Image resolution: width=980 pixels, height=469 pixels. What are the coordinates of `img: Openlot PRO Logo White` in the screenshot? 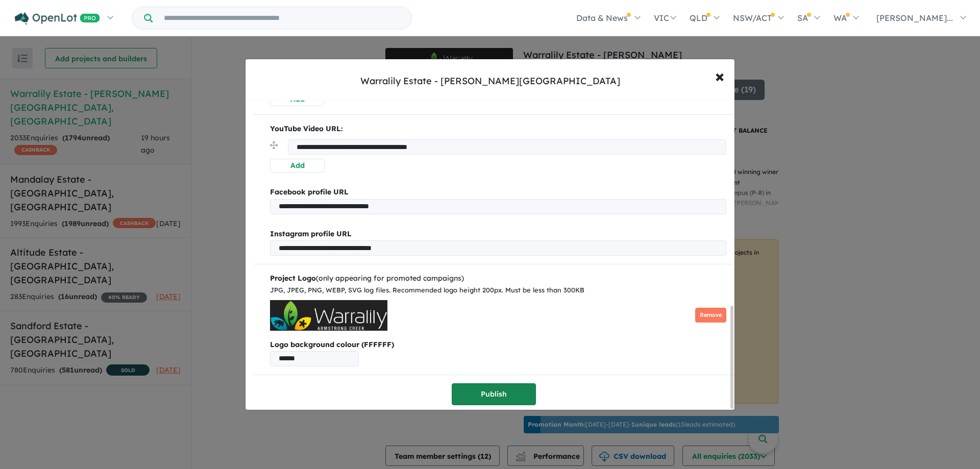 It's located at (57, 18).